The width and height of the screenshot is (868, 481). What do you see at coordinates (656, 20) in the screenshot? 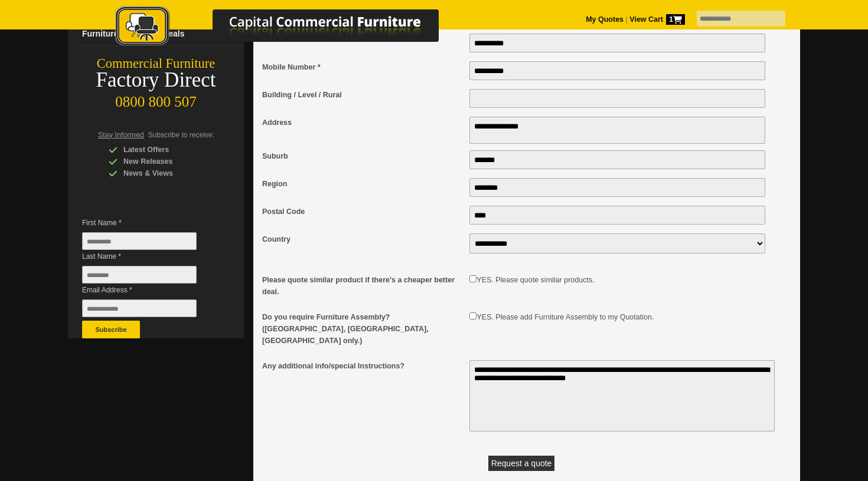
I see `a: View Cart1` at bounding box center [656, 20].